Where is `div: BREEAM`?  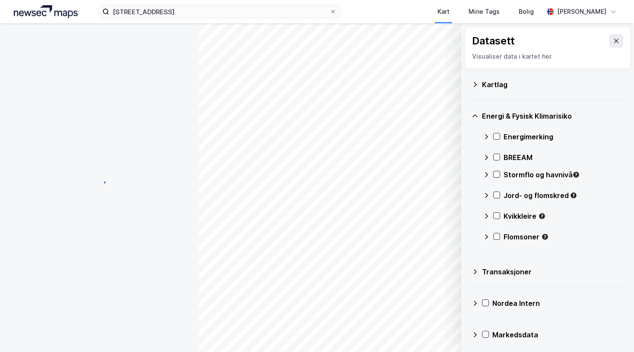
div: BREEAM is located at coordinates (563, 158).